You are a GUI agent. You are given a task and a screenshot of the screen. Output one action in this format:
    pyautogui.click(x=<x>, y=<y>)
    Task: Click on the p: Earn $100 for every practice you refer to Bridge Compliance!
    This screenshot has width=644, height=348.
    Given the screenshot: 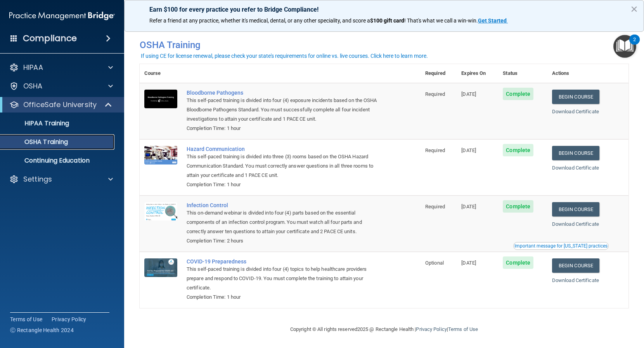 What is the action you would take?
    pyautogui.click(x=384, y=9)
    